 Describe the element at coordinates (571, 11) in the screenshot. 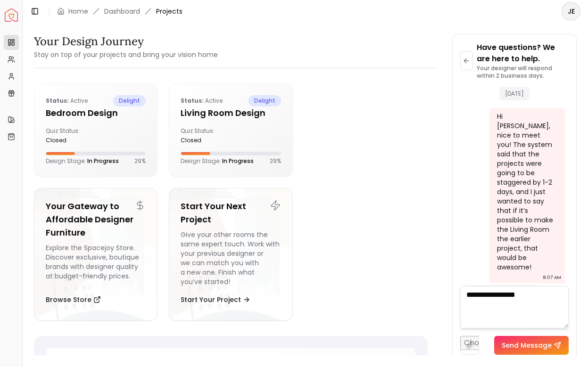

I see `span: JE` at that location.